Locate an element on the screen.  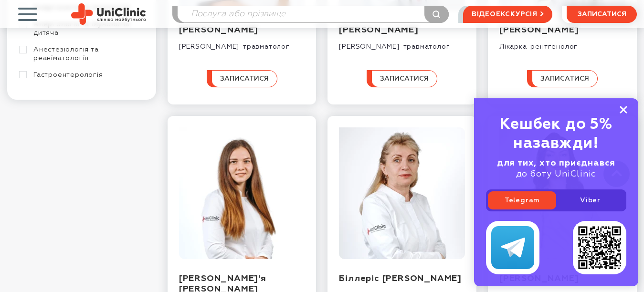
img: Овчаренко Дар'я Сергіївна is located at coordinates (242, 193).